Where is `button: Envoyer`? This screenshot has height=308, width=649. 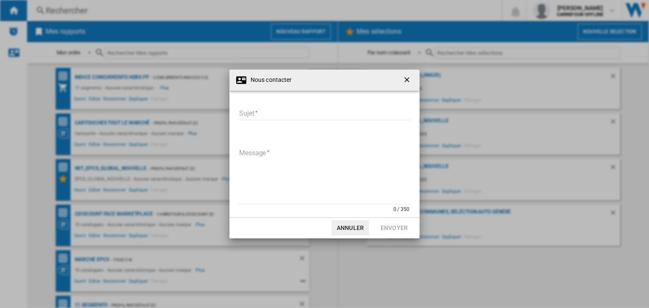 button: Envoyer is located at coordinates (394, 228).